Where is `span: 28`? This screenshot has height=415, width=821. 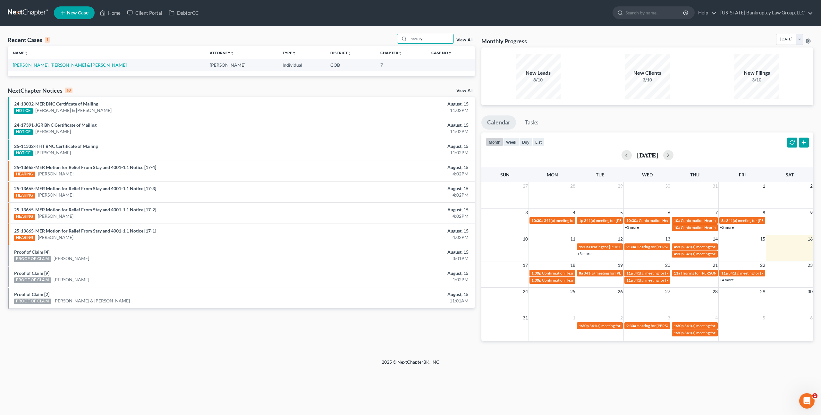
span: 28 is located at coordinates (573, 186).